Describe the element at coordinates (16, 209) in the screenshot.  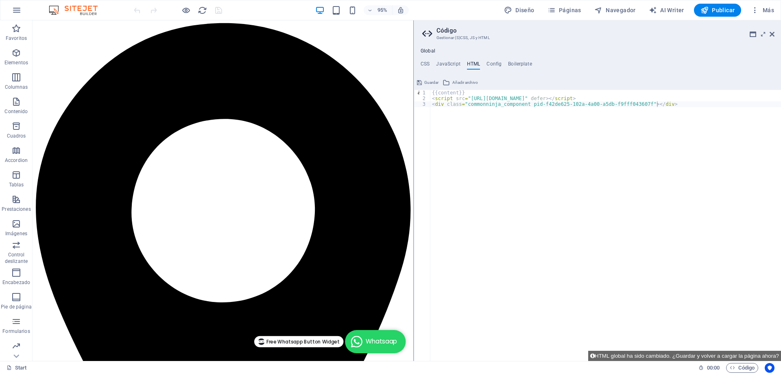
I see `p: Prestaciones` at that location.